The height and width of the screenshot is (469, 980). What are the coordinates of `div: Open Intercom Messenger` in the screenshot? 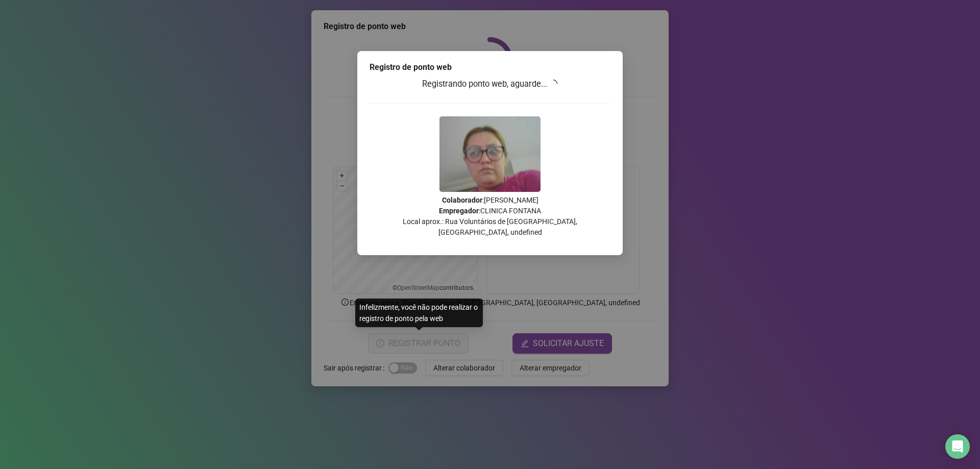 It's located at (957, 447).